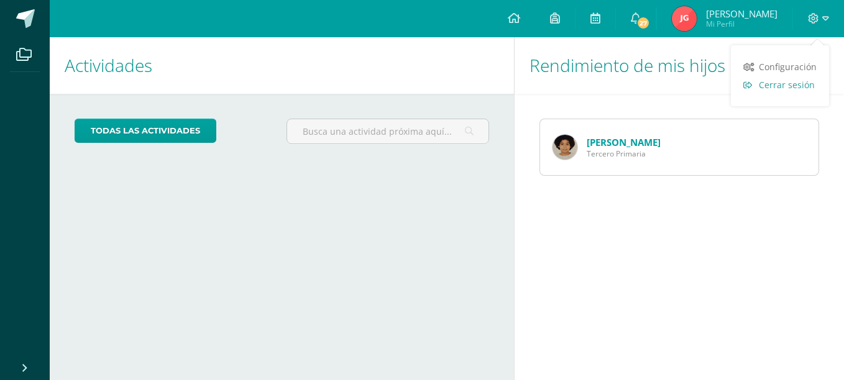 This screenshot has width=844, height=380. I want to click on h1: Rendimiento de mis hijos, so click(679, 65).